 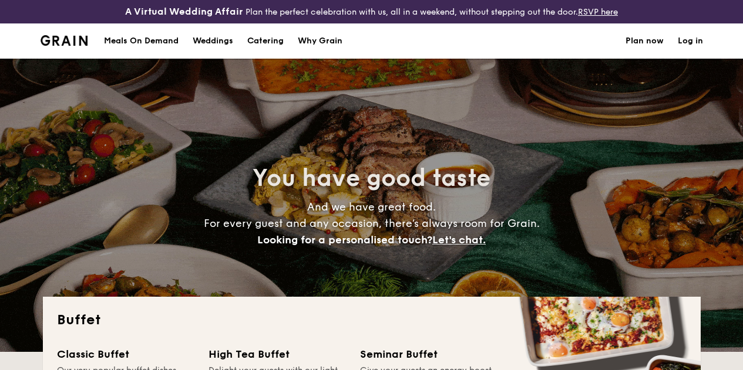 What do you see at coordinates (141, 41) in the screenshot?
I see `a: Meals On Demand` at bounding box center [141, 41].